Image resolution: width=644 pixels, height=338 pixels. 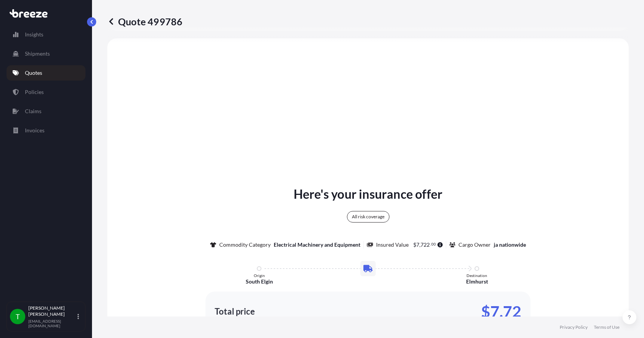 What do you see at coordinates (34, 130) in the screenshot?
I see `p: Invoices` at bounding box center [34, 130].